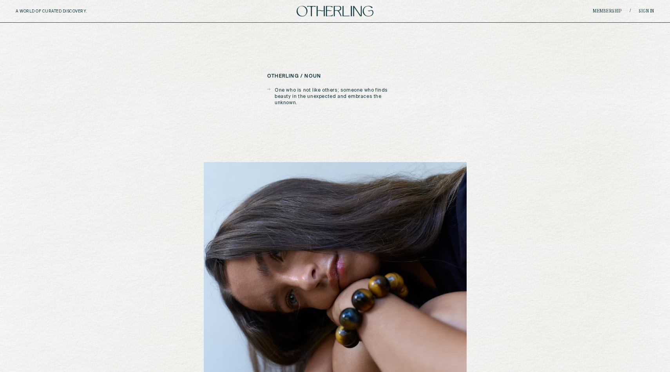 The height and width of the screenshot is (372, 670). What do you see at coordinates (335, 11) in the screenshot?
I see `img: logo` at bounding box center [335, 11].